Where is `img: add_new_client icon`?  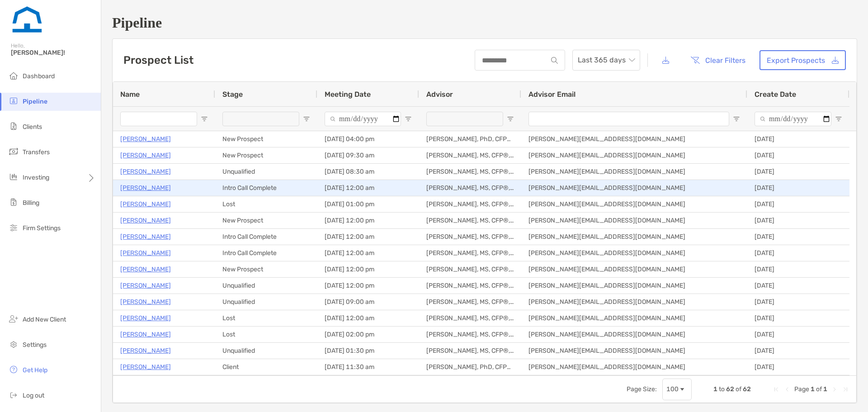
img: add_new_client icon is located at coordinates (13, 319).